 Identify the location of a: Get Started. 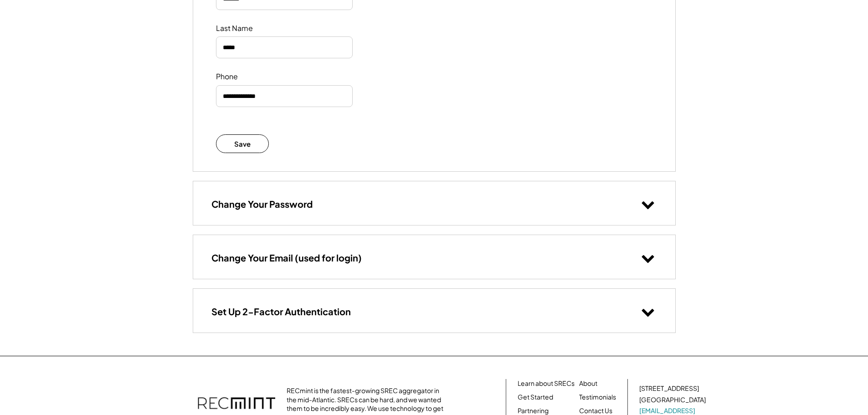
(536, 397).